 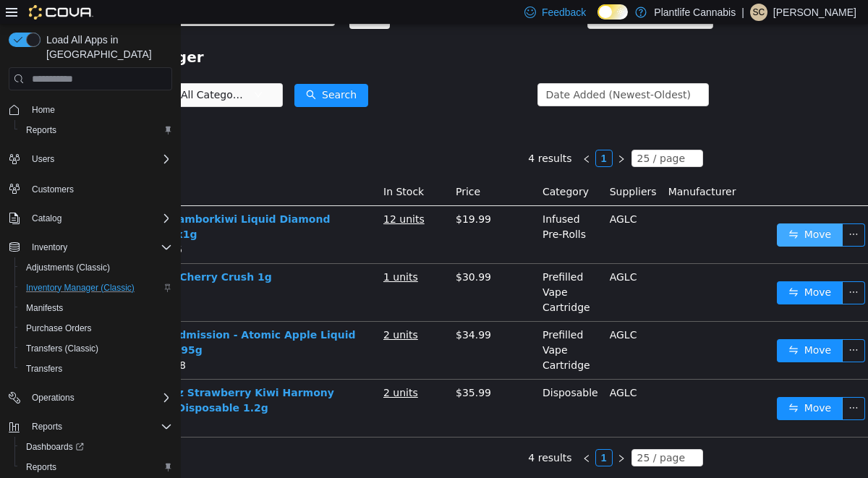 What do you see at coordinates (292, 195) in the screenshot?
I see `span: $19.99` at bounding box center [292, 195].